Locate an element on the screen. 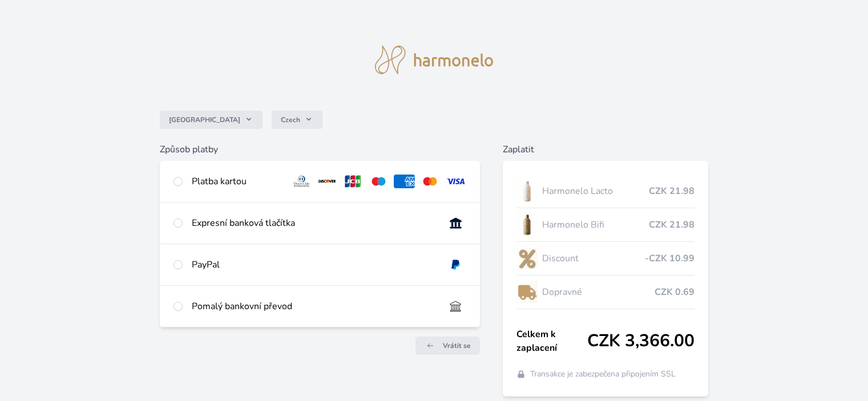  span: Transakce je zabezpečena připojením SSL is located at coordinates (603, 374).